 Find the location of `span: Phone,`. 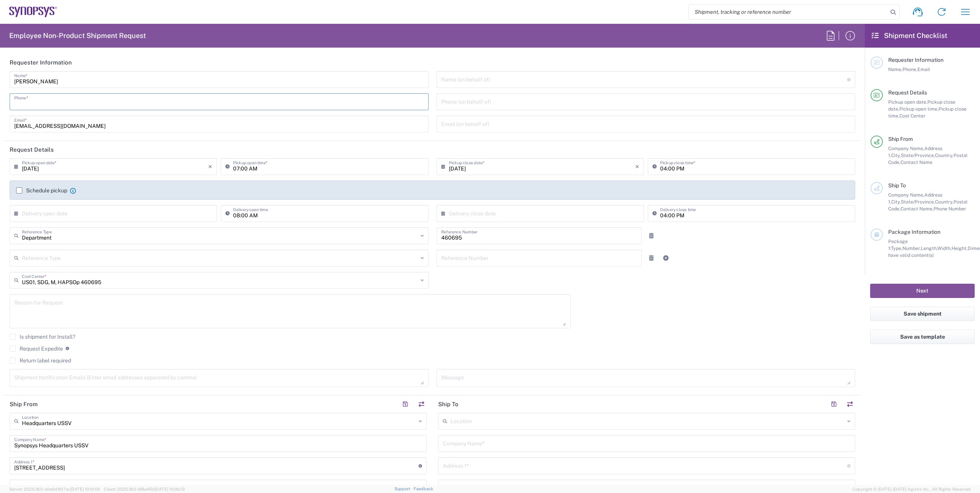

span: Phone, is located at coordinates (909, 69).